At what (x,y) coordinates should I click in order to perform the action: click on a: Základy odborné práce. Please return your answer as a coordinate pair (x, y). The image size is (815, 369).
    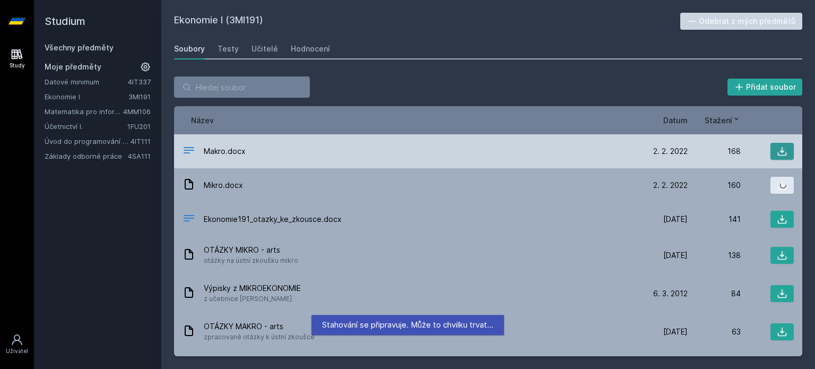
    Looking at the image, I should click on (86, 156).